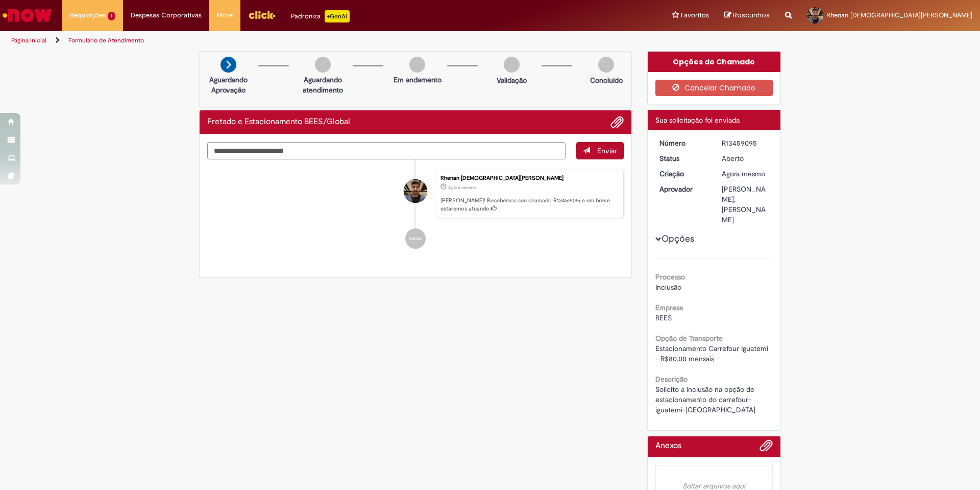 The image size is (980, 490). I want to click on span: Requisições, so click(88, 15).